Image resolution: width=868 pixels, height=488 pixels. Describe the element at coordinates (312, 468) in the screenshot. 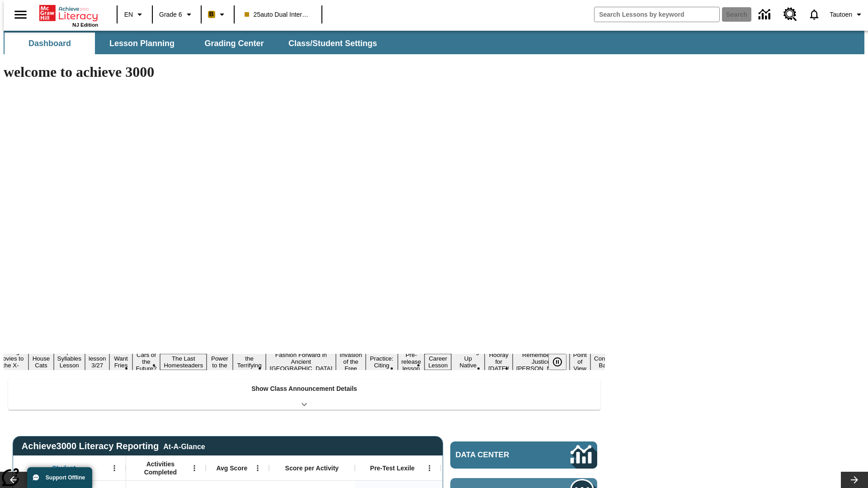

I see `span: Score per Activity` at that location.